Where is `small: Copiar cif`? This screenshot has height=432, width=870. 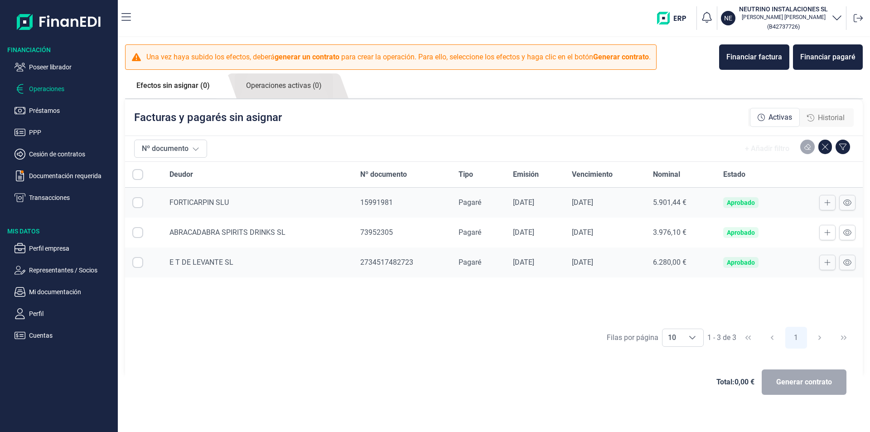 small: Copiar cif is located at coordinates (784, 26).